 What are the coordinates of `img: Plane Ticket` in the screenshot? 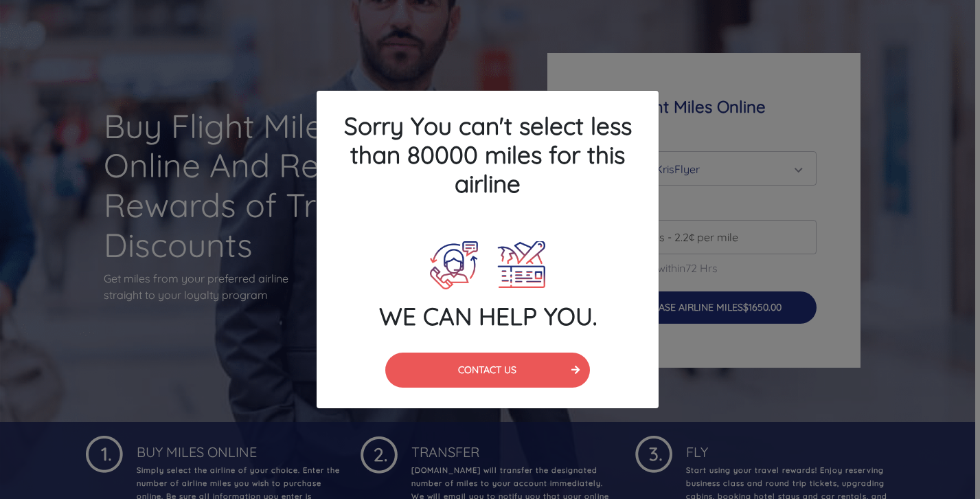 It's located at (521, 265).